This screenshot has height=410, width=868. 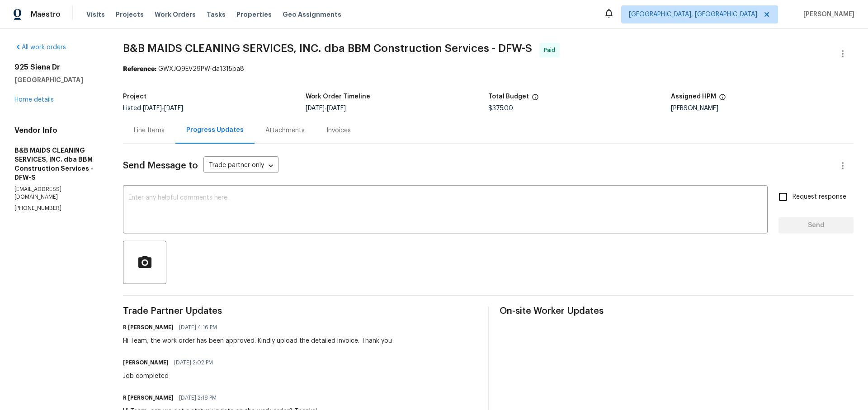 What do you see at coordinates (312, 14) in the screenshot?
I see `span: Geo Assignments` at bounding box center [312, 14].